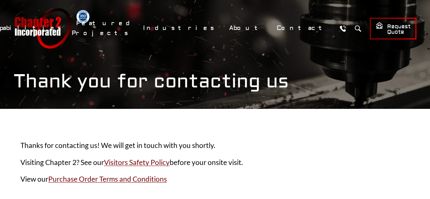  I want to click on span: Request Quote, so click(393, 29).